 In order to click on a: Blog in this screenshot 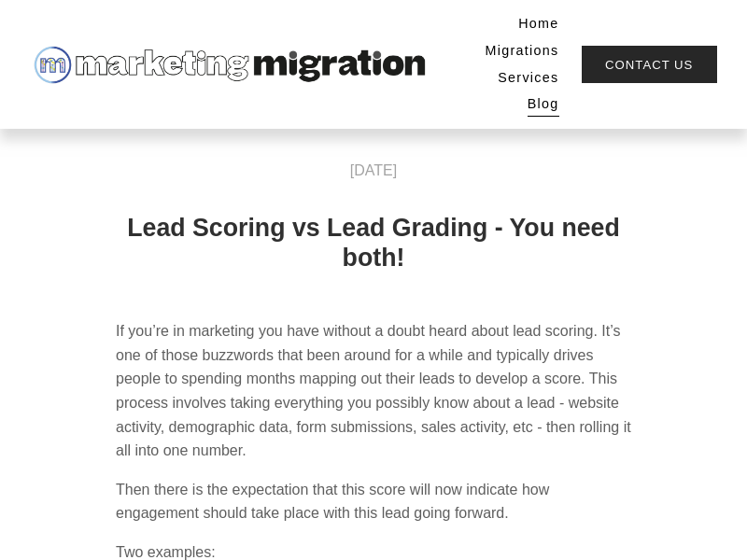, I will do `click(543, 105)`.